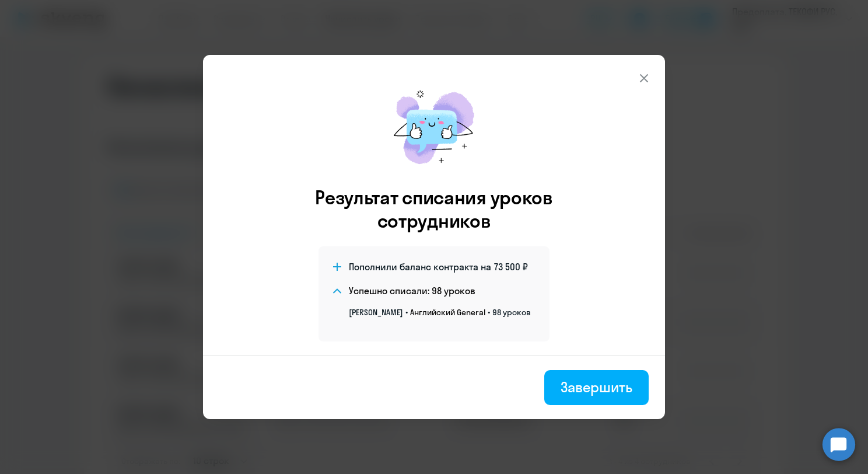  I want to click on h4: Успешно списали: 98 уроков, so click(412, 291).